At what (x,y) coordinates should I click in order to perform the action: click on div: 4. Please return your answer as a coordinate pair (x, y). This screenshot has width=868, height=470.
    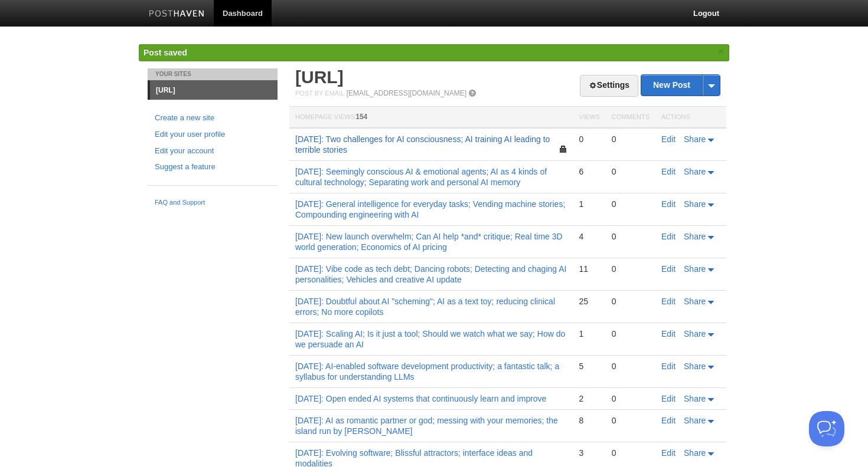
    Looking at the image, I should click on (589, 236).